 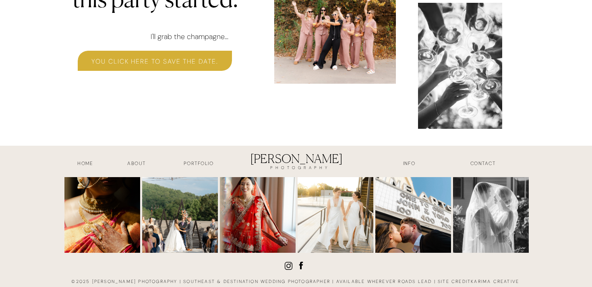 What do you see at coordinates (136, 164) in the screenshot?
I see `h3: about` at bounding box center [136, 164].